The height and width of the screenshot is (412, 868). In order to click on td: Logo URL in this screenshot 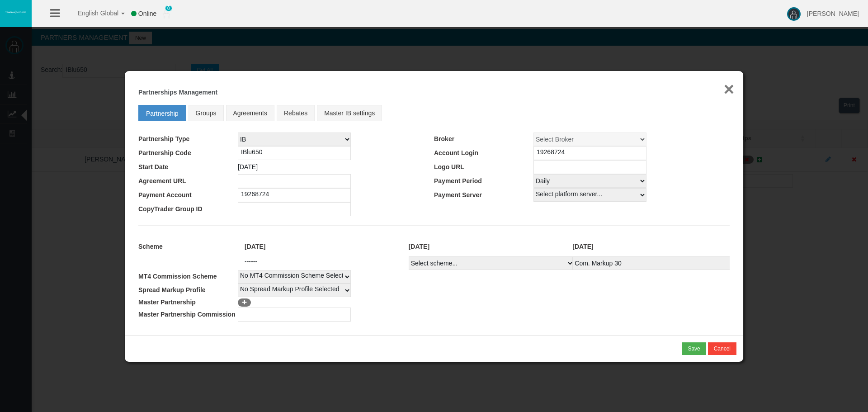, I will do `click(484, 167)`.